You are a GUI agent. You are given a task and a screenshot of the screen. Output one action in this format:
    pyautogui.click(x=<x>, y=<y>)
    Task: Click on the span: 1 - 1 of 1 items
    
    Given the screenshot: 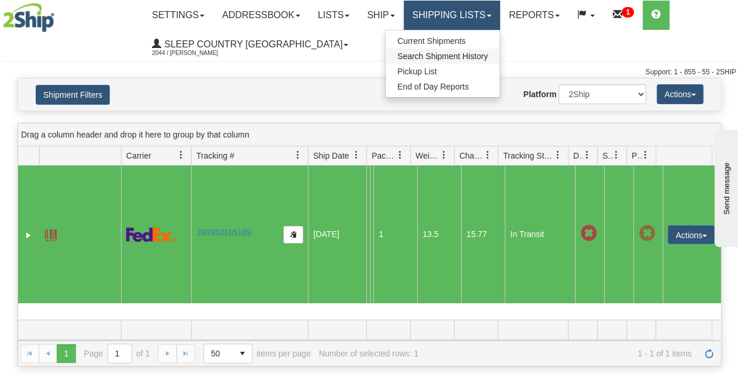 What is the action you would take?
    pyautogui.click(x=559, y=353)
    